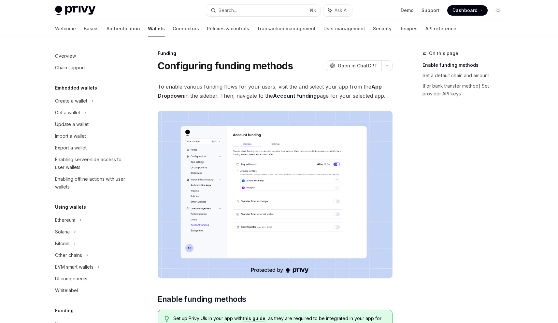 This screenshot has height=323, width=558. What do you see at coordinates (66, 290) in the screenshot?
I see `div: Whitelabel` at bounding box center [66, 290].